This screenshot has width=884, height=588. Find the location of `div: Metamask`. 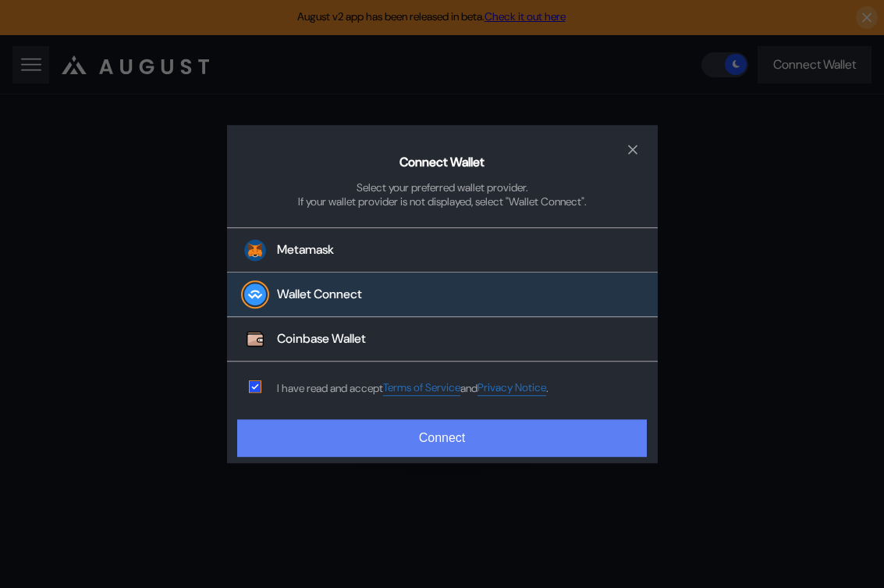

div: Metamask is located at coordinates (305, 250).